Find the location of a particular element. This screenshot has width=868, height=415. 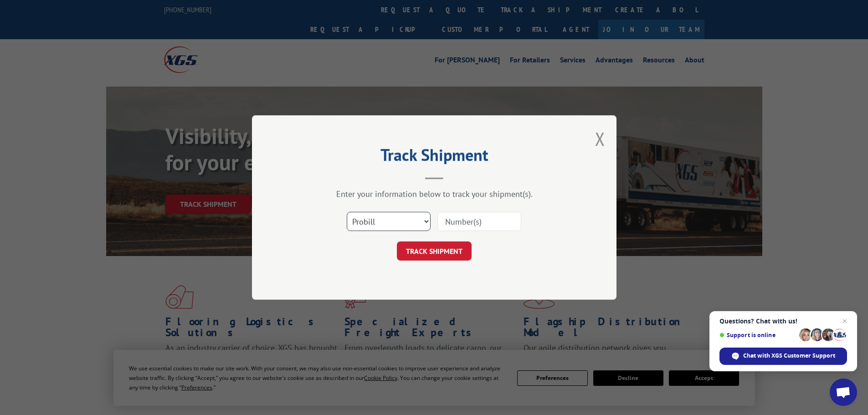

div: Enter your information below to track your shipment(s). is located at coordinates (434, 193).